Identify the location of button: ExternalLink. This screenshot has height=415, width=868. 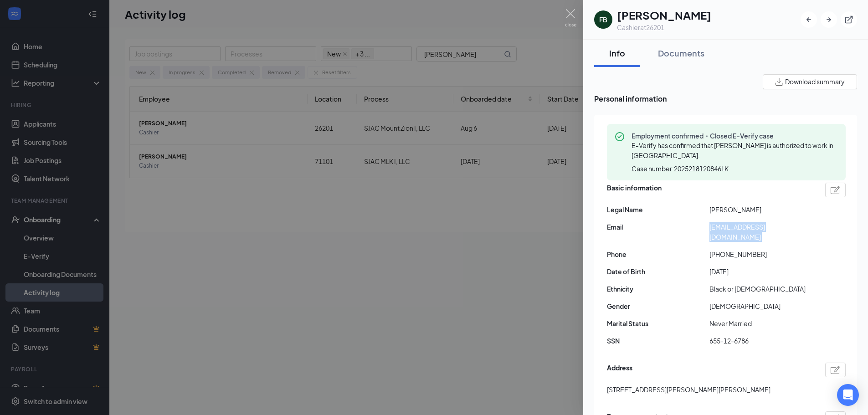
(849, 19).